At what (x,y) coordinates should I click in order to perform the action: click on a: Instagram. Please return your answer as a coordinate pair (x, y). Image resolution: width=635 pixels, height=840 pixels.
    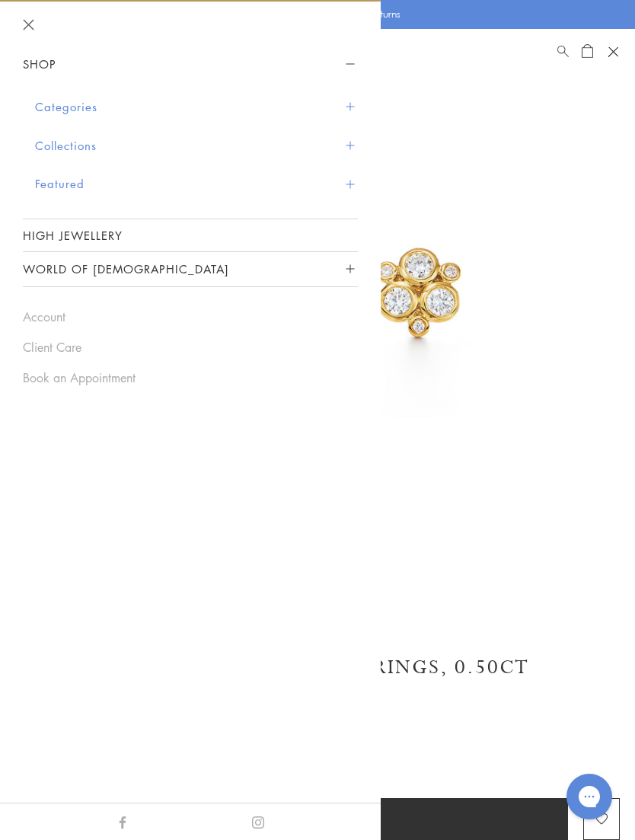
    Looking at the image, I should click on (258, 821).